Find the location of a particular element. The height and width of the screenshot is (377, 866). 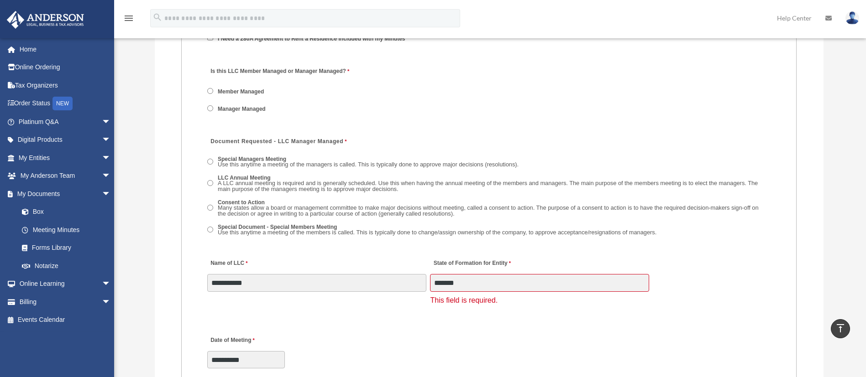

a: Platinum Q&Aarrow_drop_down is located at coordinates (65, 122).